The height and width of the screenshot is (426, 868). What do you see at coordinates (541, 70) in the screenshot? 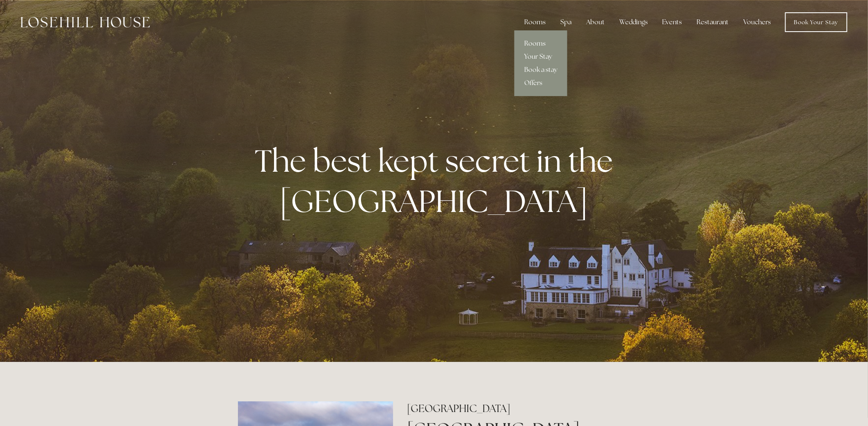
I see `a: Book a stay` at bounding box center [541, 70].